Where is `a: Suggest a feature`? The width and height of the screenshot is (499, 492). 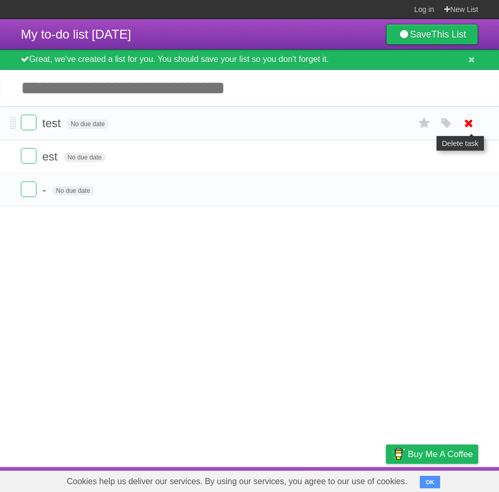 a: Suggest a feature is located at coordinates (446, 479).